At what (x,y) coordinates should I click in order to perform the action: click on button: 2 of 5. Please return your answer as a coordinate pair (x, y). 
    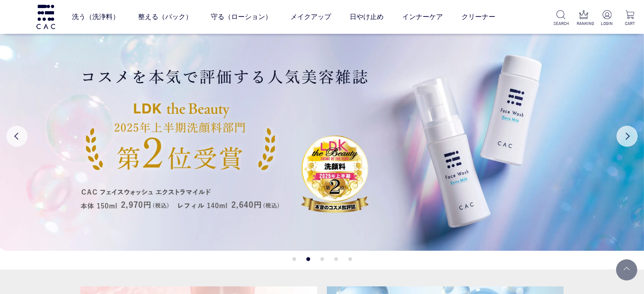
    Looking at the image, I should click on (308, 259).